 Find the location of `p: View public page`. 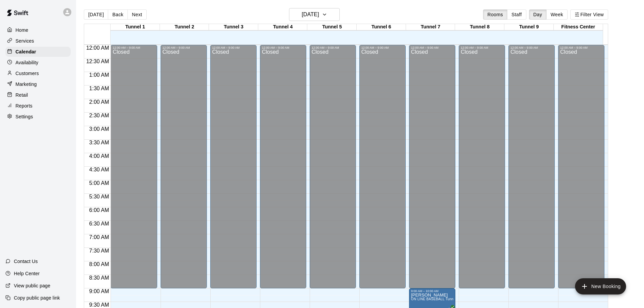

p: View public page is located at coordinates (32, 286).